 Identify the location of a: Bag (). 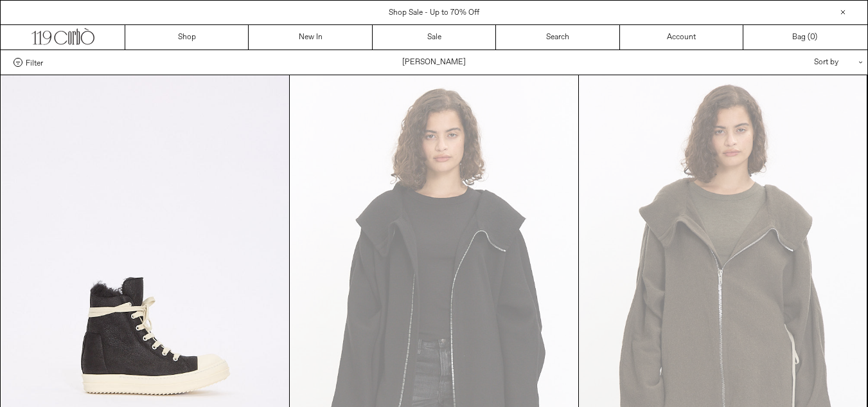
(806, 37).